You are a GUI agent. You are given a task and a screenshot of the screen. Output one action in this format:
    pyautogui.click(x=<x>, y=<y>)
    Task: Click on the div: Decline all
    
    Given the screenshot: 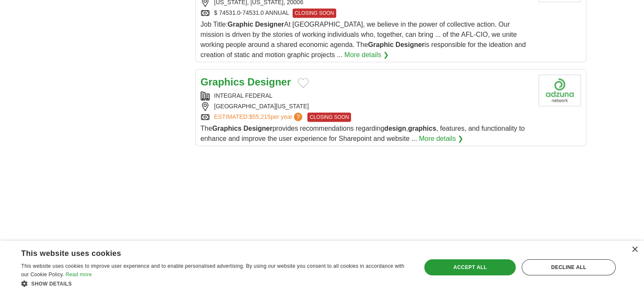 What is the action you would take?
    pyautogui.click(x=568, y=268)
    